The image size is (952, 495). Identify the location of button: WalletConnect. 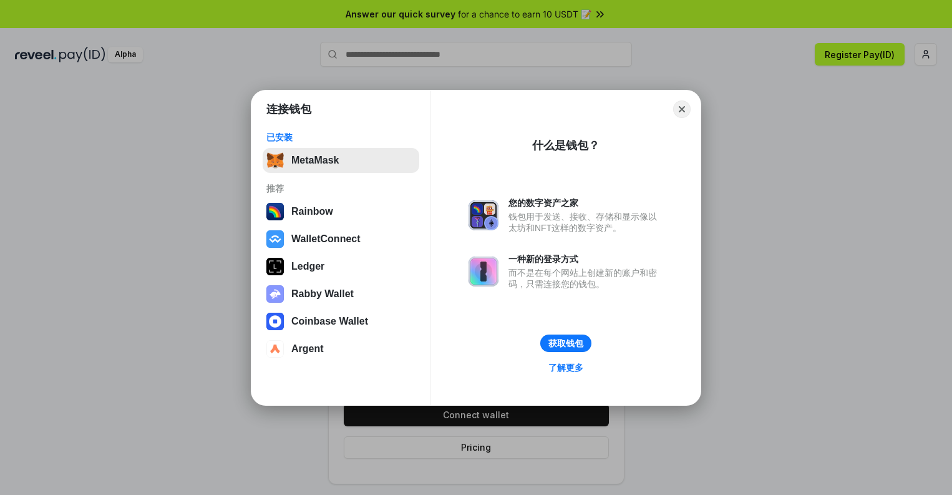
(341, 239).